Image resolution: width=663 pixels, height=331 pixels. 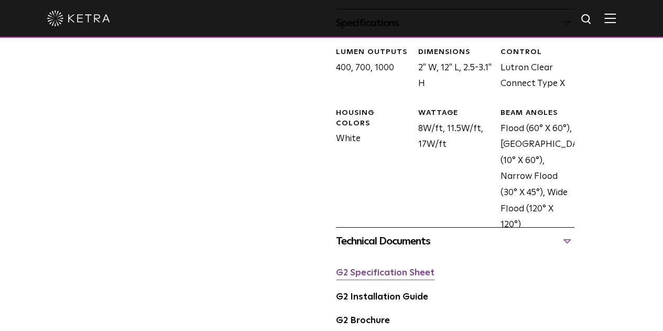 What do you see at coordinates (456, 52) in the screenshot?
I see `div: DIMENSIONS` at bounding box center [456, 52].